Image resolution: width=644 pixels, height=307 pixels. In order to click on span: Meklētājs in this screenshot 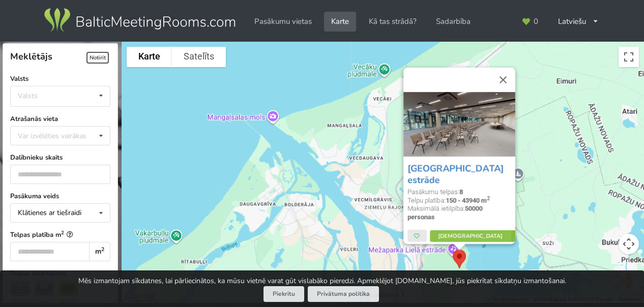, I will do `click(31, 57)`.